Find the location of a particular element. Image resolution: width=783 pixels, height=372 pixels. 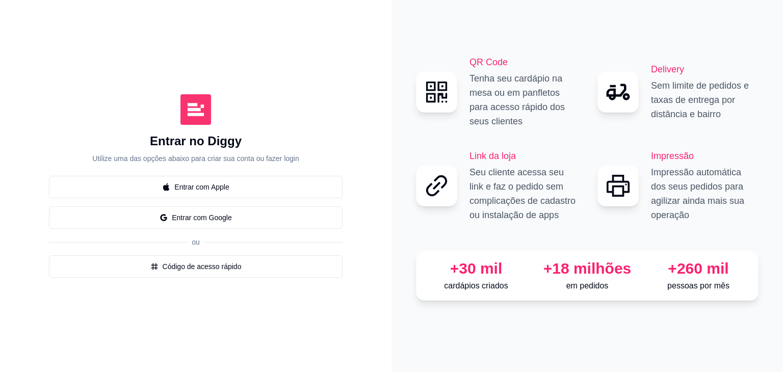

p: Sem limite de pedidos e taxas de entrega por distância e bairro is located at coordinates (705, 100).